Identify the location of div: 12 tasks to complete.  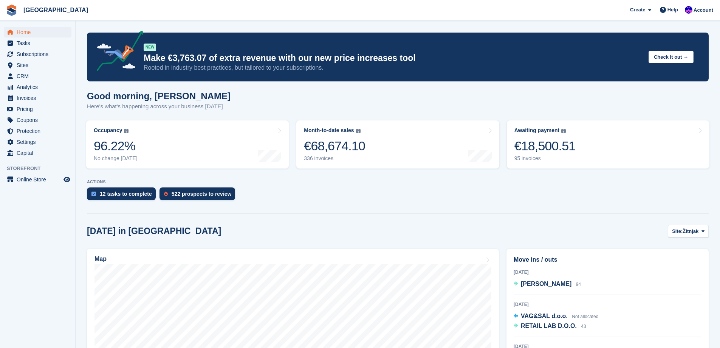
(126, 194).